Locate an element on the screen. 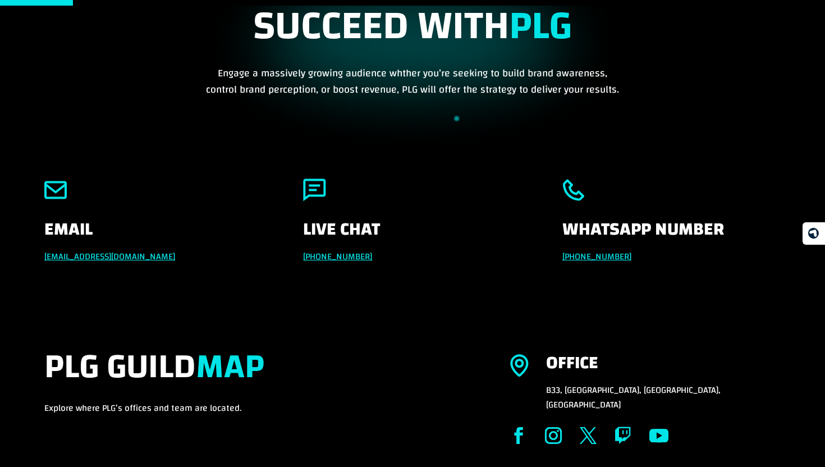 This screenshot has width=825, height=467. h1: Succeed with is located at coordinates (413, 34).